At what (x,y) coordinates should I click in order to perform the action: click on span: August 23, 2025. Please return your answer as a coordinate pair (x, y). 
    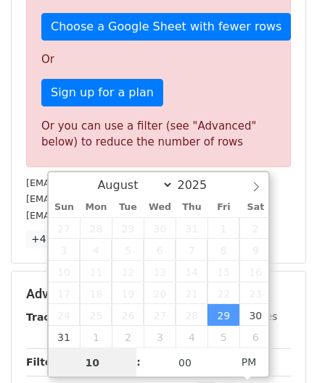
    Looking at the image, I should click on (255, 294).